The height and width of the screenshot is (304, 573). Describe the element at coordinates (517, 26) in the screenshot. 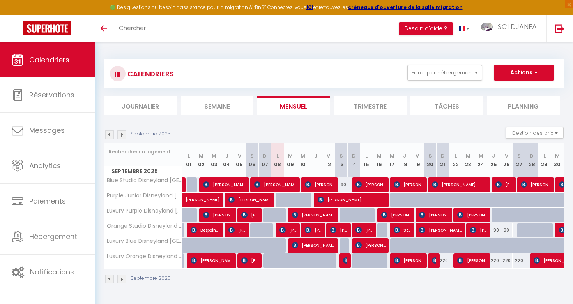

I see `span: SCI DJANEA` at that location.